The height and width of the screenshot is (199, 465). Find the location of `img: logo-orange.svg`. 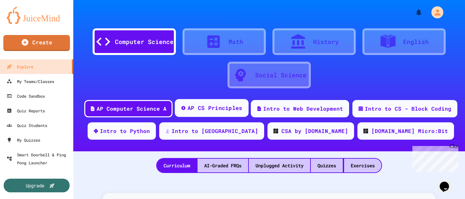

img: logo-orange.svg is located at coordinates (37, 15).